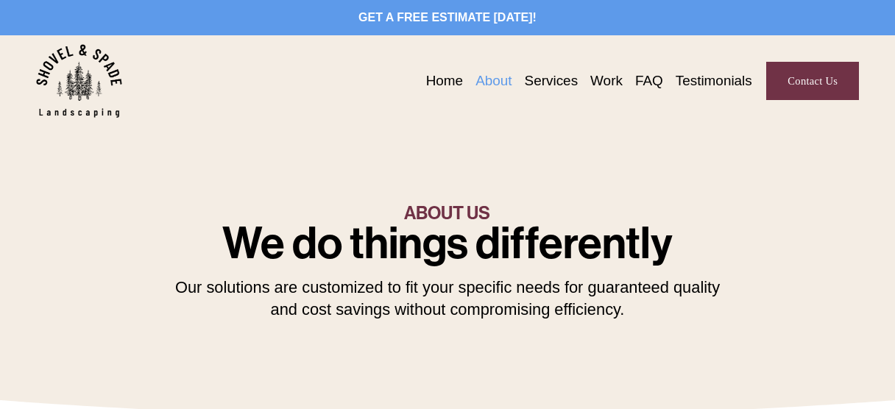  I want to click on a: Testimonials, so click(714, 81).